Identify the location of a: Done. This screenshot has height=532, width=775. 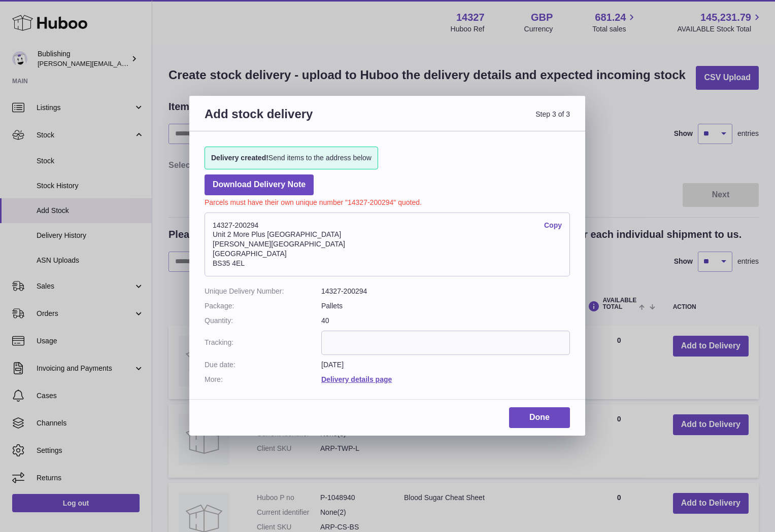
(539, 417).